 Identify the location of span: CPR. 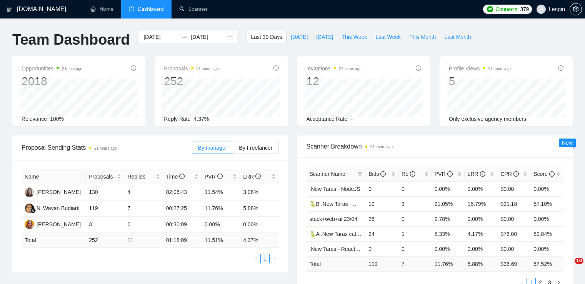
(509, 174).